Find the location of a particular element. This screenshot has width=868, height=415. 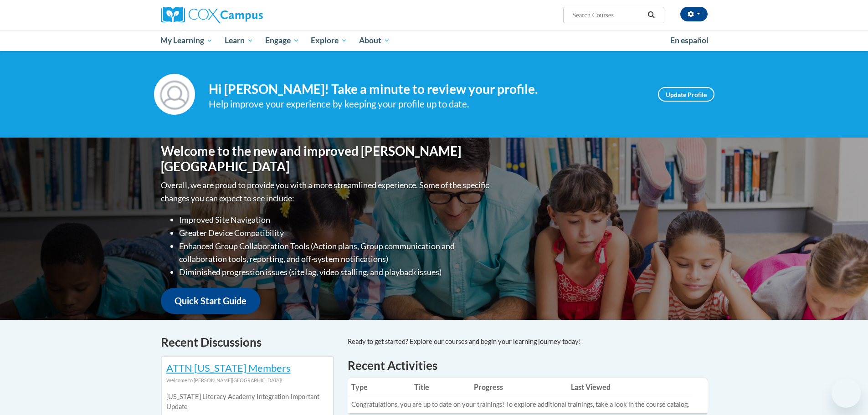

a: About is located at coordinates (374, 41).